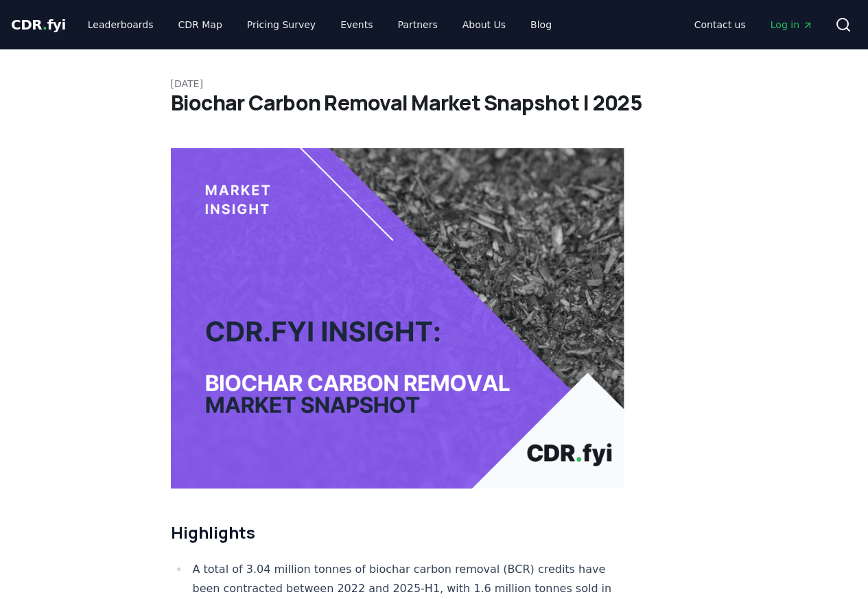 This screenshot has height=599, width=868. What do you see at coordinates (484, 25) in the screenshot?
I see `a: About Us` at bounding box center [484, 25].